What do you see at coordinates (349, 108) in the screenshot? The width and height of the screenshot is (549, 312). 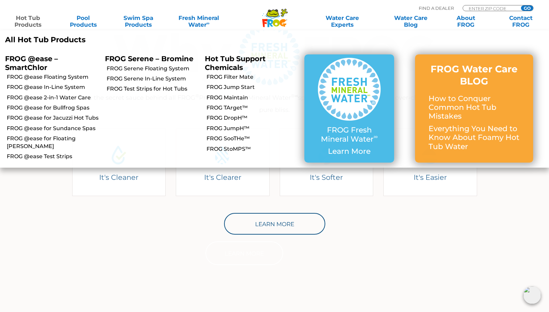 I see `a: FROG Fresh Mineral Water∞ Learn More` at bounding box center [349, 108].